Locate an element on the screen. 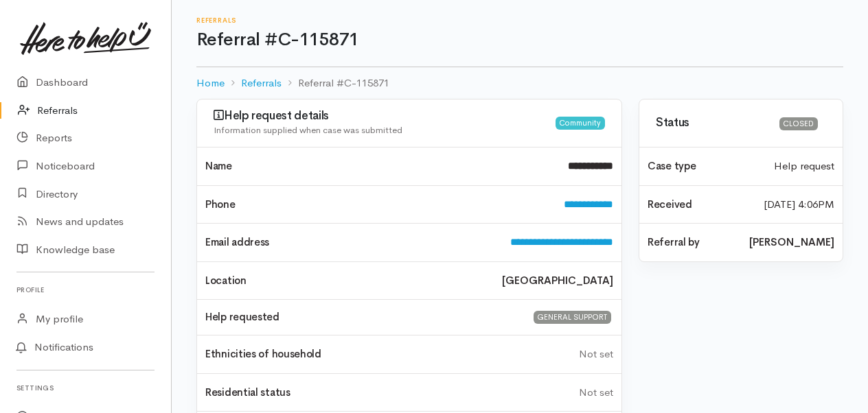 The height and width of the screenshot is (413, 868). h6: Settings is located at coordinates (85, 387).